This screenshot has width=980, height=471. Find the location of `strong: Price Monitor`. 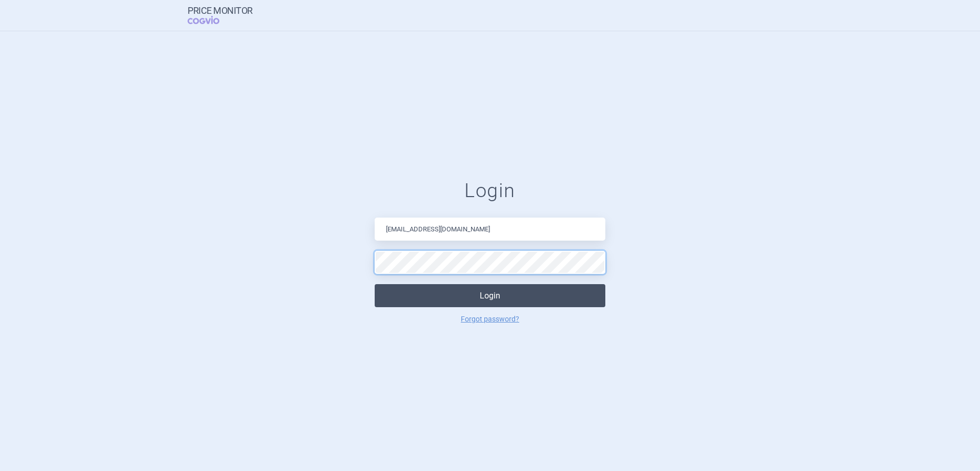

strong: Price Monitor is located at coordinates (220, 11).